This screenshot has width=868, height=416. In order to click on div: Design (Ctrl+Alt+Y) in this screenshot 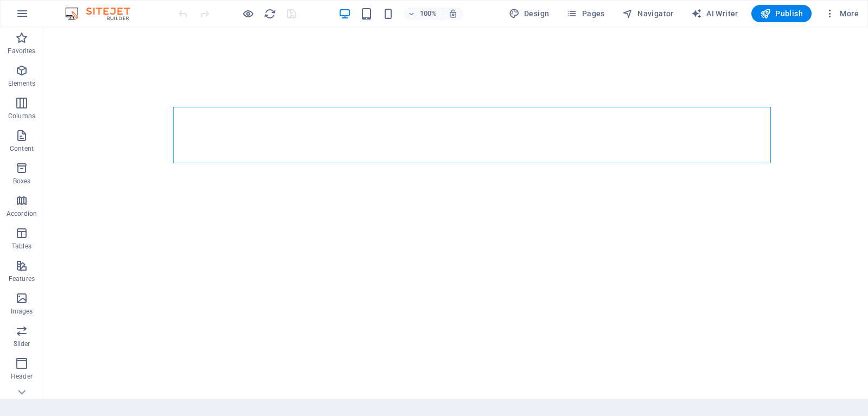, I will do `click(529, 13)`.